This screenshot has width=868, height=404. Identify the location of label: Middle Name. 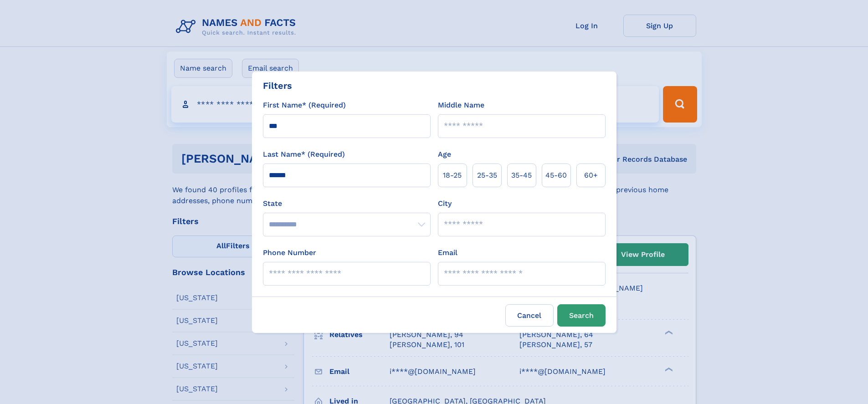
(461, 105).